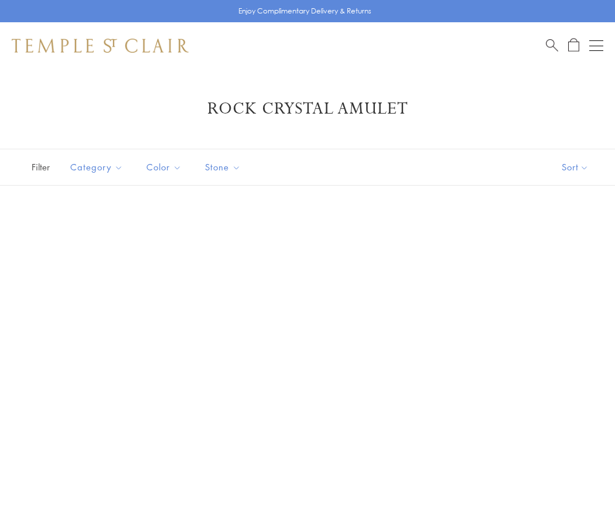 The width and height of the screenshot is (615, 520). Describe the element at coordinates (98, 167) in the screenshot. I see `span: Category` at that location.